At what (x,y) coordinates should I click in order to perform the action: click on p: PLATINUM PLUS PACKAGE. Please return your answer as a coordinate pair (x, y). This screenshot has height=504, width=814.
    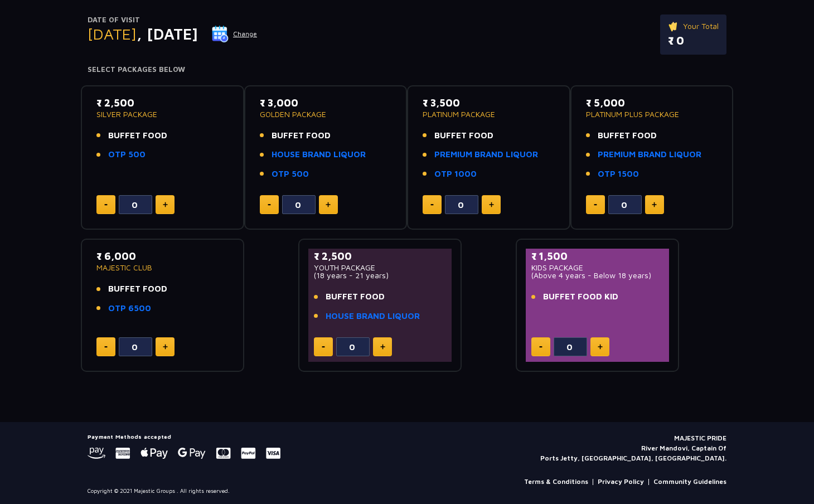
    Looking at the image, I should click on (652, 114).